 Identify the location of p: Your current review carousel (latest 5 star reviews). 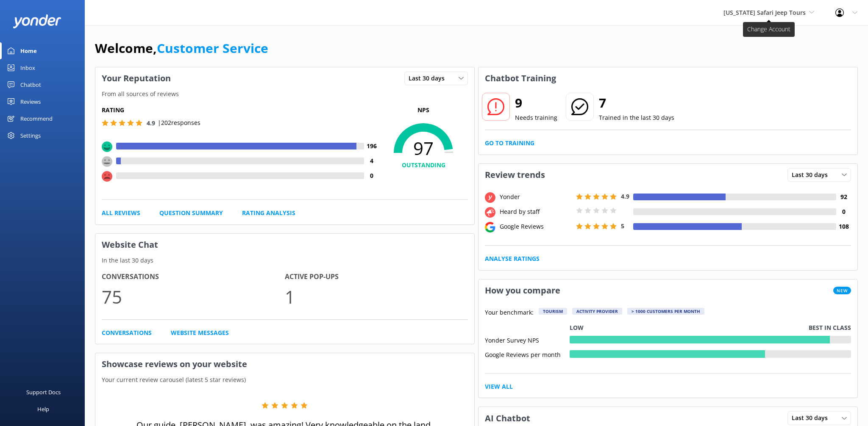
(285, 380).